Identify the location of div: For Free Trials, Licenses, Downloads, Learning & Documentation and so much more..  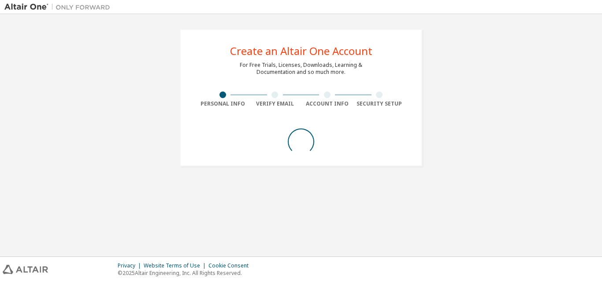
(301, 69).